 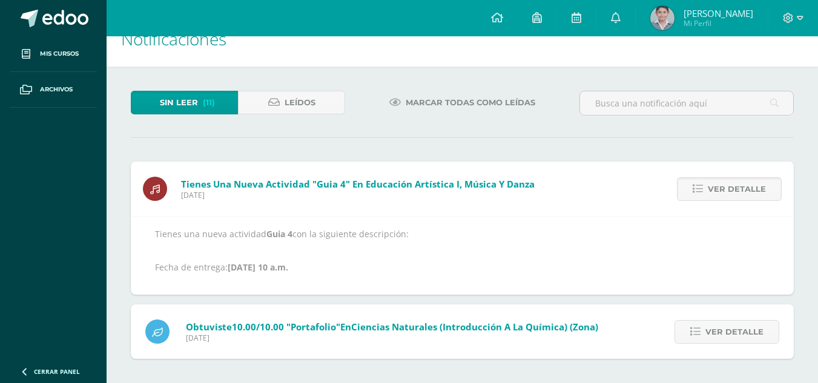 What do you see at coordinates (358, 184) in the screenshot?
I see `span: Tienes una nueva actividad "Guia 4" En Educación Artística I, Música y Danza` at bounding box center [358, 184].